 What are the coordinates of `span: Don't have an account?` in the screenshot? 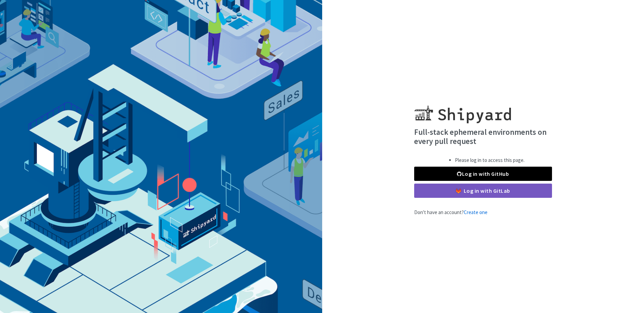 It's located at (451, 212).